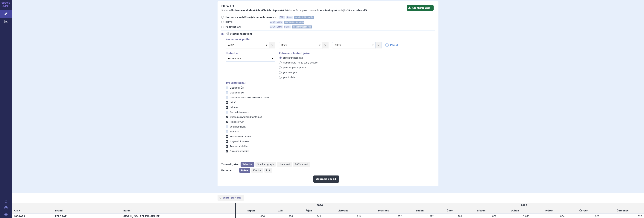 Image resolution: width=644 pixels, height=218 pixels. I want to click on span: Tabulka, so click(247, 165).